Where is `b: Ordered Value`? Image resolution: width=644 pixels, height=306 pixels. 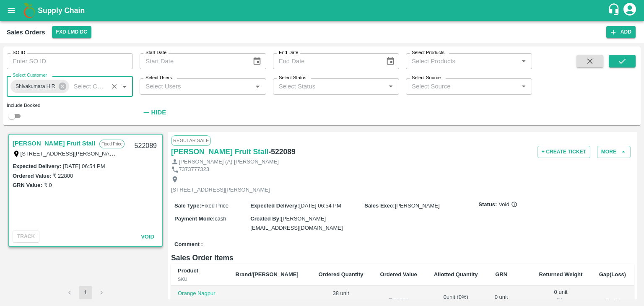 b: Ordered Value is located at coordinates (398, 274).